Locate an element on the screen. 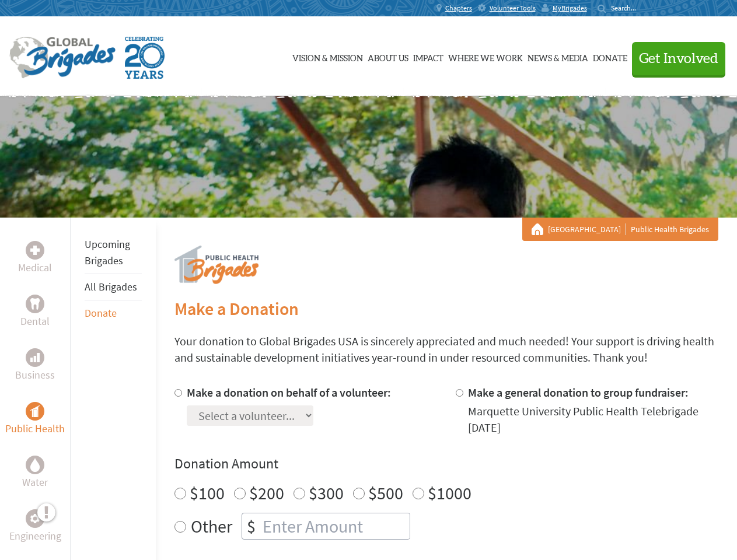 The width and height of the screenshot is (737, 560). div: Engineering is located at coordinates (35, 519).